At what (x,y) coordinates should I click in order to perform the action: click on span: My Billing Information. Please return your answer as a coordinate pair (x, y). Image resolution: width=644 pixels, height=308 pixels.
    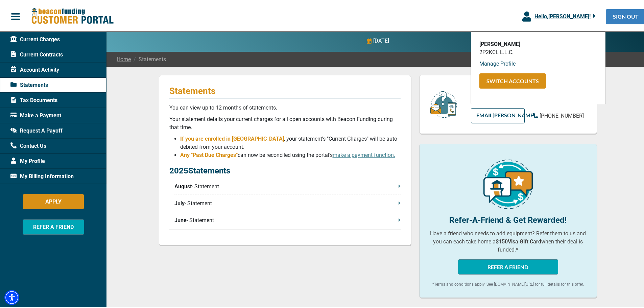
    Looking at the image, I should click on (42, 175).